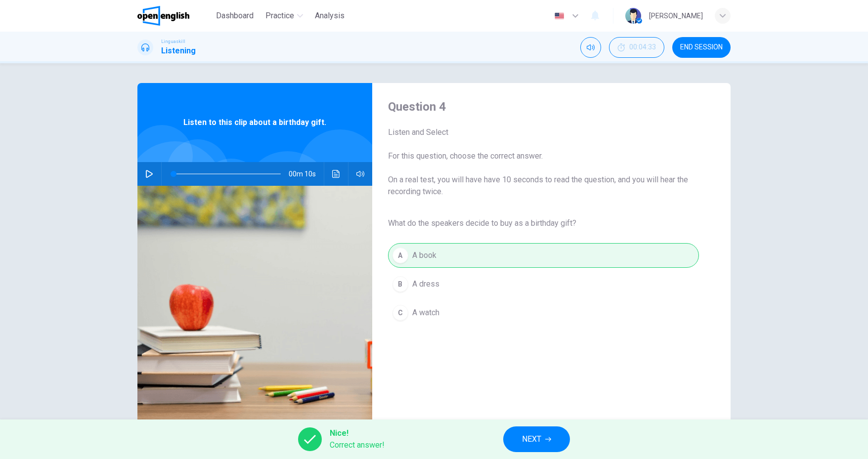  What do you see at coordinates (543, 156) in the screenshot?
I see `span: For this question, choose the correct answer.` at bounding box center [543, 156].